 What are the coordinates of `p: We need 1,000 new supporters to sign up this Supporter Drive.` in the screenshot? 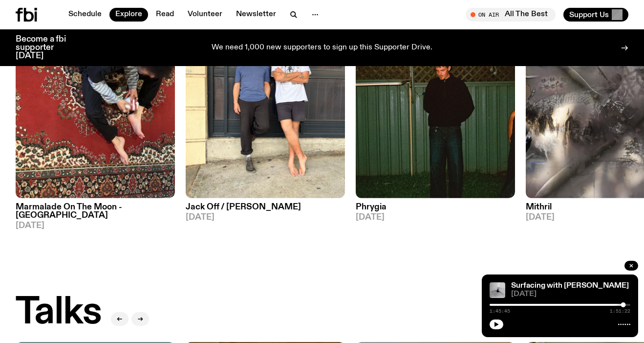 It's located at (322, 48).